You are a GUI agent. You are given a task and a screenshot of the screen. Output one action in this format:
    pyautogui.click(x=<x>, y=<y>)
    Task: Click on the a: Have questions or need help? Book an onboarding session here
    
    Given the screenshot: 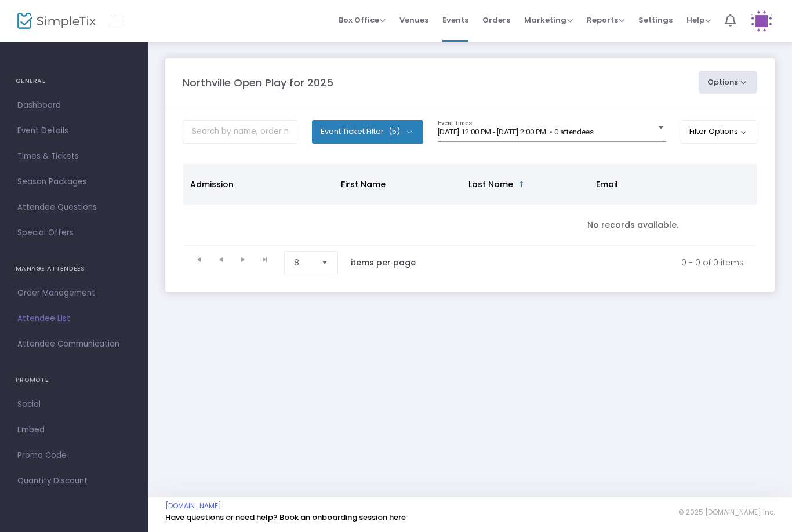 What is the action you would take?
    pyautogui.click(x=285, y=517)
    